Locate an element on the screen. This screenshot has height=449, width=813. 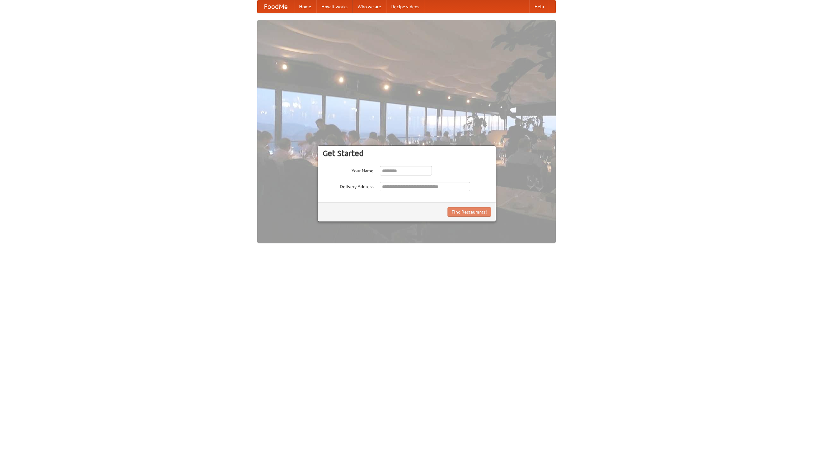
a: Recipe videos is located at coordinates (405, 7).